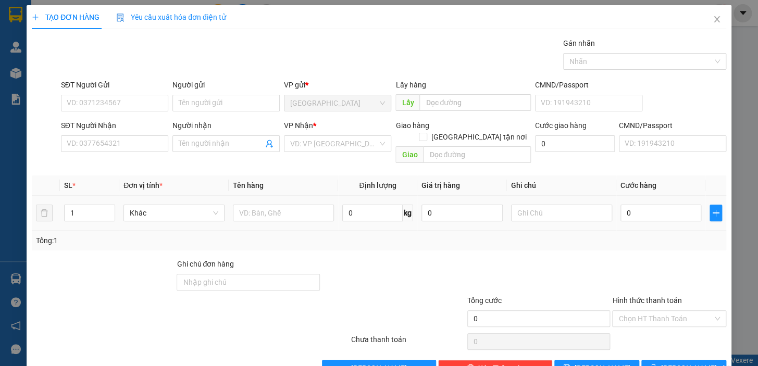 The image size is (758, 366). I want to click on span: Đơn vị tính, so click(143, 186).